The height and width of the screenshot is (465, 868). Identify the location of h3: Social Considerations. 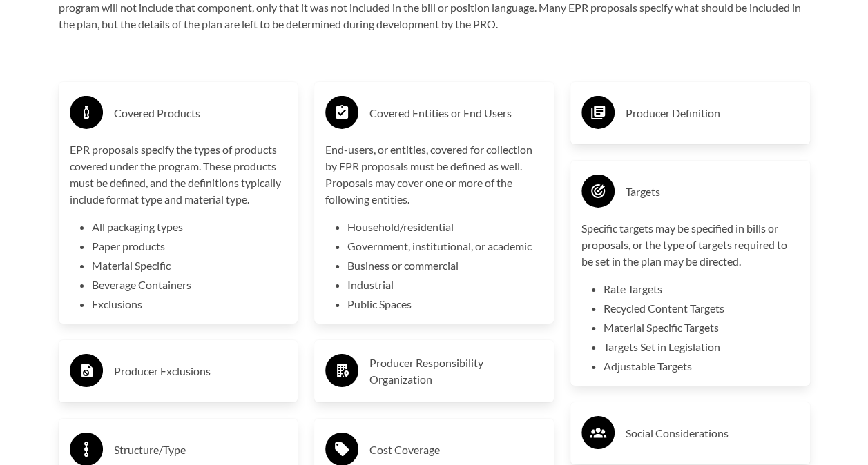
(712, 433).